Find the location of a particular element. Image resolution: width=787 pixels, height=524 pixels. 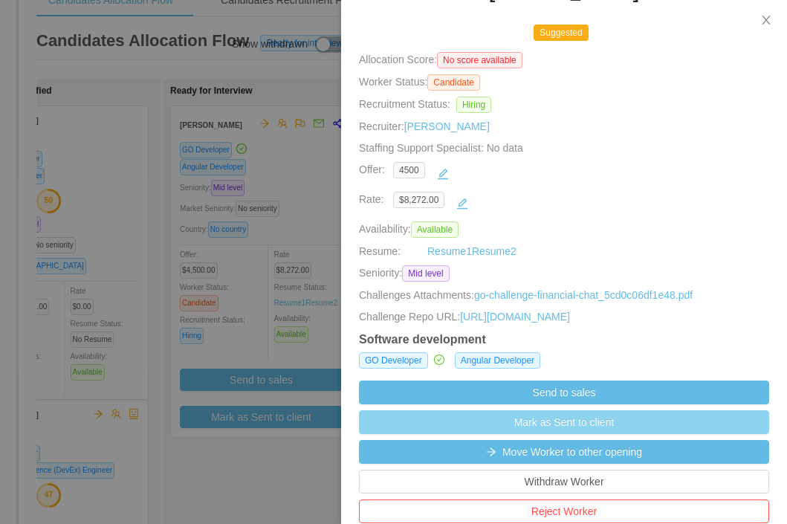

button: icon: arrow-rightMove Worker to other opening is located at coordinates (564, 452).